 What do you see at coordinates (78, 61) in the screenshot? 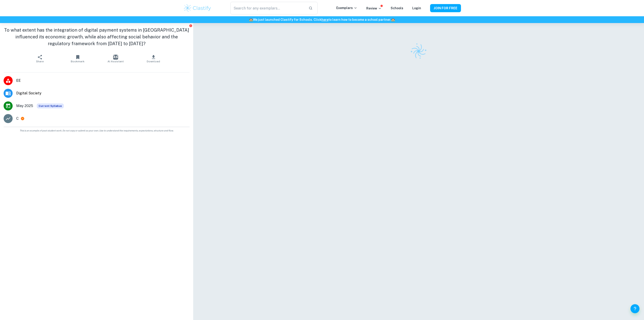
I see `span: Bookmark` at bounding box center [78, 61].